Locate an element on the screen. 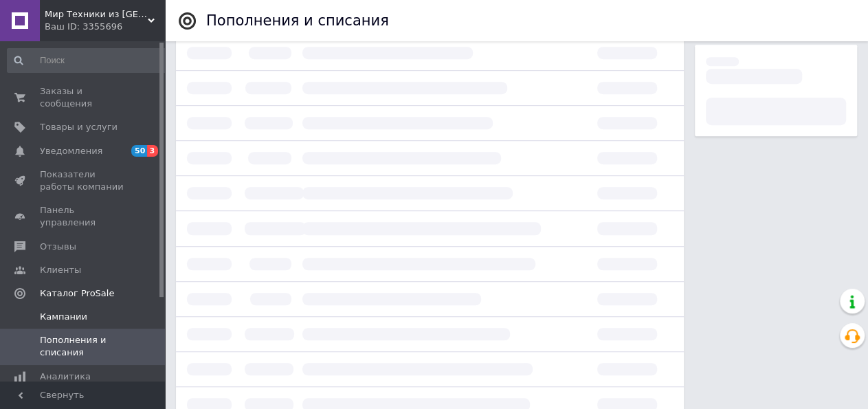 The image size is (868, 409). span: Товары и услуги is located at coordinates (79, 127).